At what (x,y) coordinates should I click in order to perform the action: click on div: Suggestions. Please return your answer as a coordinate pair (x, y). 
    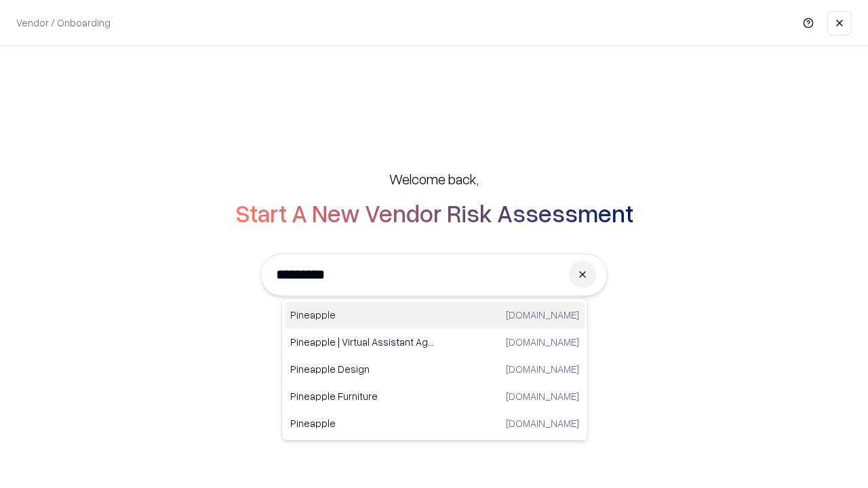
    Looking at the image, I should click on (434, 369).